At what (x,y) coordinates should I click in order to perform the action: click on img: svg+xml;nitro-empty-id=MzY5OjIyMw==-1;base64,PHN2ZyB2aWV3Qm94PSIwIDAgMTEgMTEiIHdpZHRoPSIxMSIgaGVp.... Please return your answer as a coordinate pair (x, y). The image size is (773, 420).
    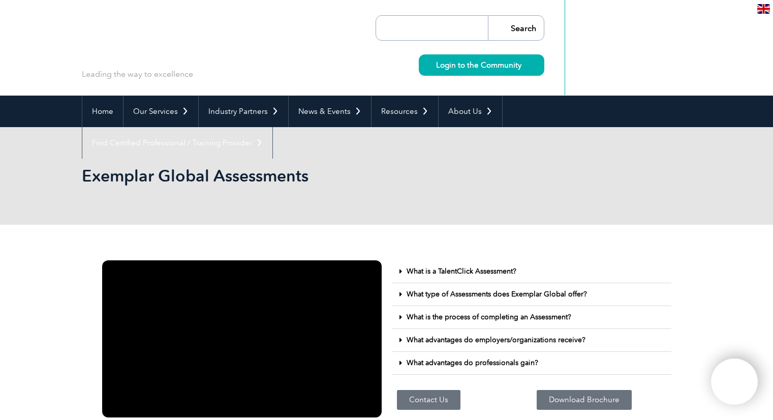
    Looking at the image, I should click on (524, 65).